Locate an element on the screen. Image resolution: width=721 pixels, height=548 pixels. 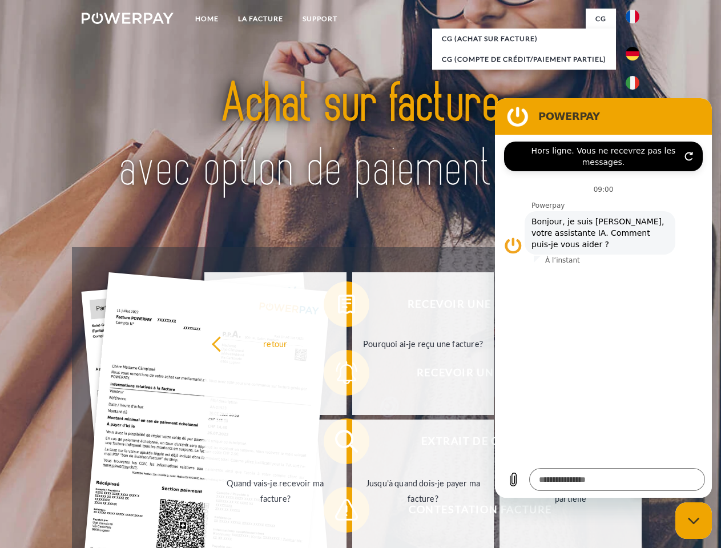
div: retour is located at coordinates (275, 343).